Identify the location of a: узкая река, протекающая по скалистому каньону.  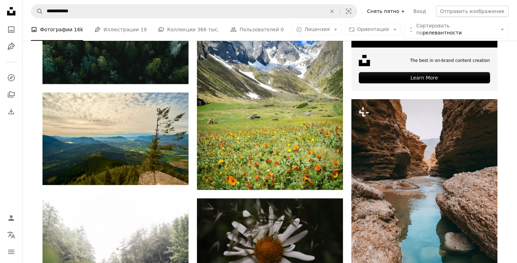
(425, 208).